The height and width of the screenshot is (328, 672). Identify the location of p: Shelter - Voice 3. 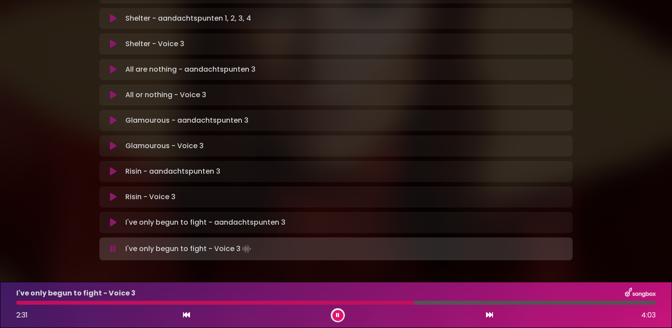
(155, 44).